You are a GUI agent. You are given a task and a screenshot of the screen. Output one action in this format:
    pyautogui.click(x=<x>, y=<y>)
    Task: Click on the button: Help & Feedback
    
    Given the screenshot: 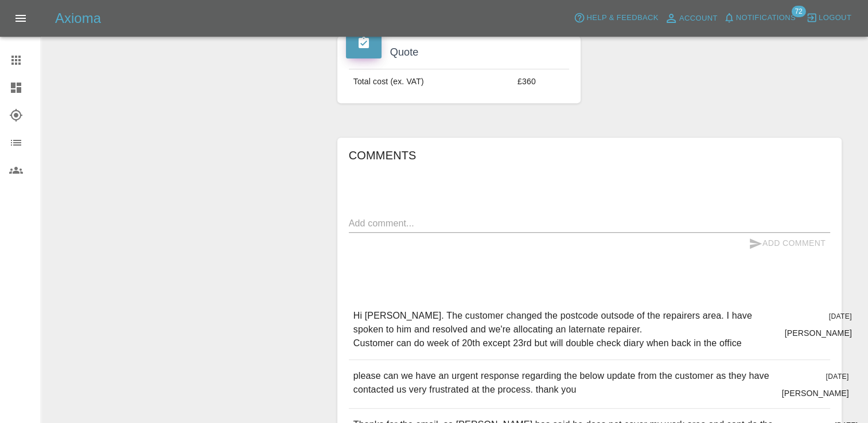 What is the action you would take?
    pyautogui.click(x=615, y=17)
    